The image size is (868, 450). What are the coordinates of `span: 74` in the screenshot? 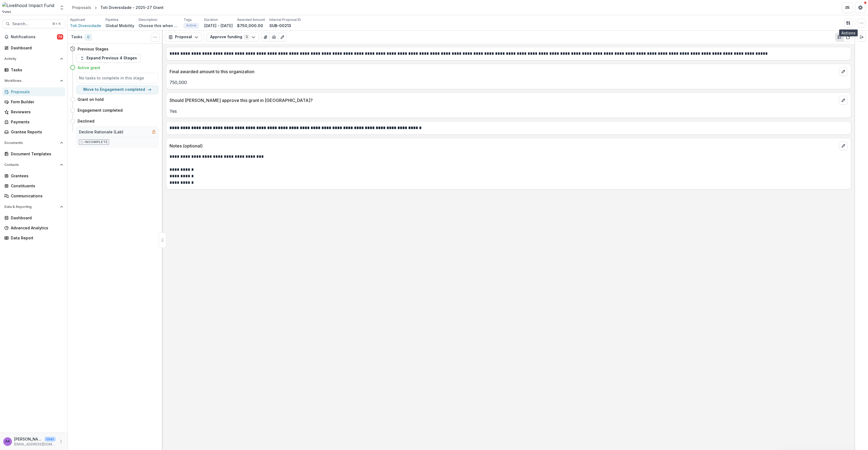 It's located at (60, 37).